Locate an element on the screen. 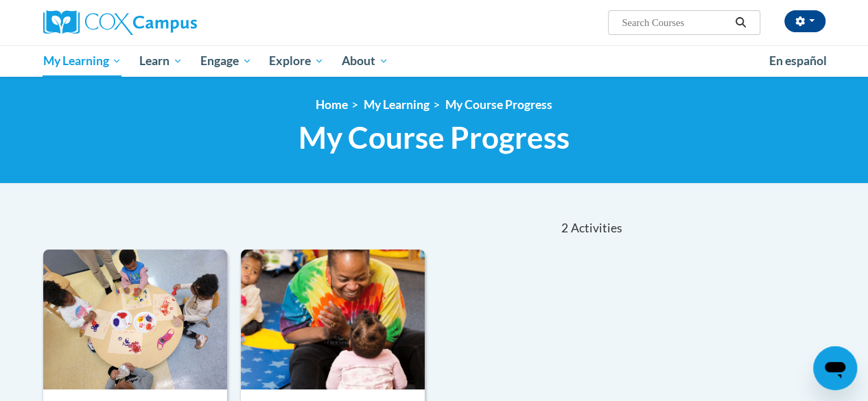  input: Search Courses is located at coordinates (675, 23).